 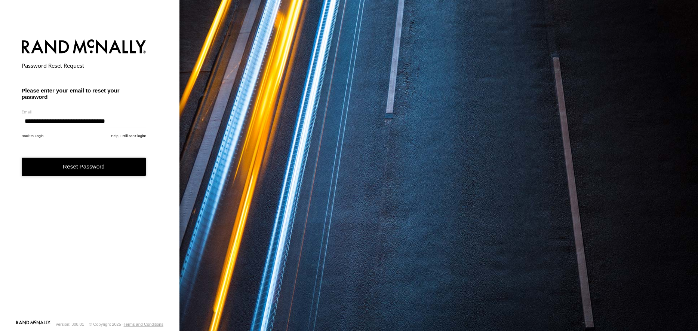 I want to click on h2: Password Reset Request, so click(x=84, y=65).